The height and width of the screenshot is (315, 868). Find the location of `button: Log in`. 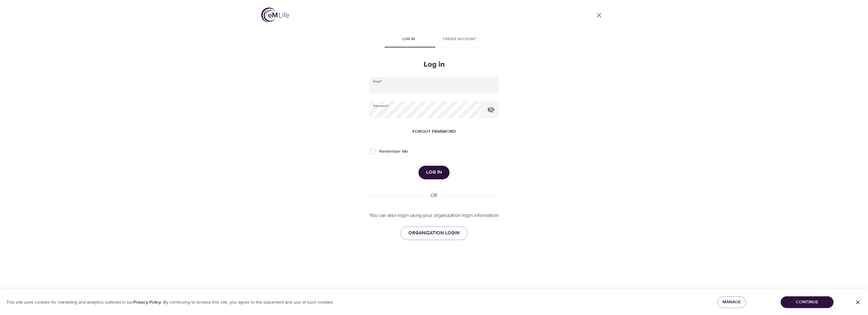

button: Log in is located at coordinates (434, 173).